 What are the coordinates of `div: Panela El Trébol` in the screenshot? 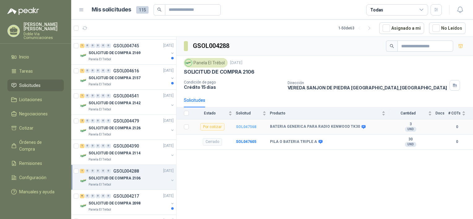 It's located at (206, 63).